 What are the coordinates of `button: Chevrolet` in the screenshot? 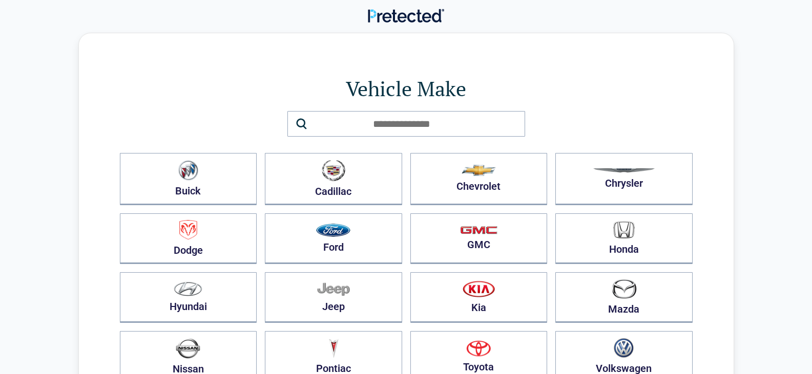 It's located at (479, 179).